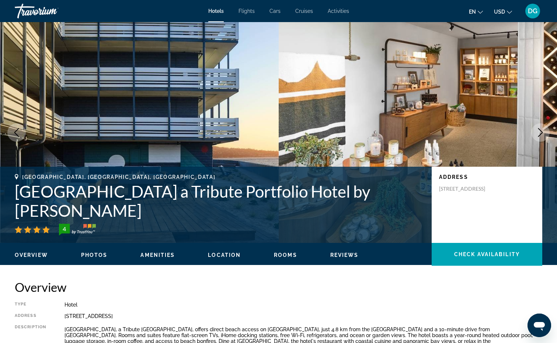 The height and width of the screenshot is (343, 557). What do you see at coordinates (247, 11) in the screenshot?
I see `span: Flights` at bounding box center [247, 11].